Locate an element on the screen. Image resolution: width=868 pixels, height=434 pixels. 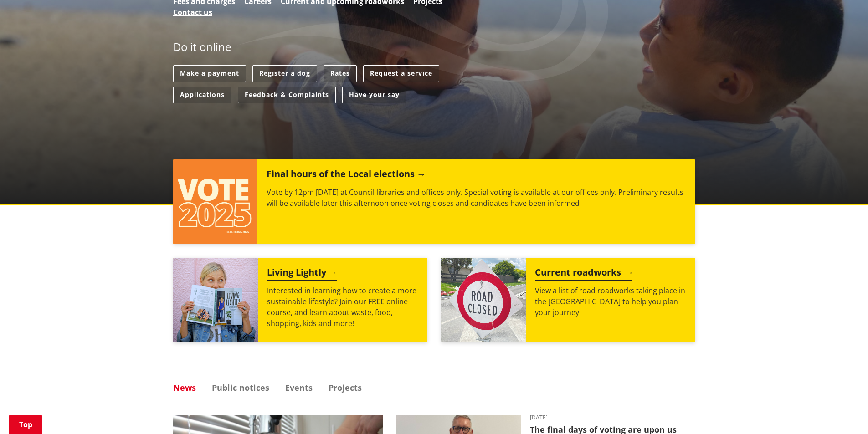
a: Request a service is located at coordinates (401, 73).